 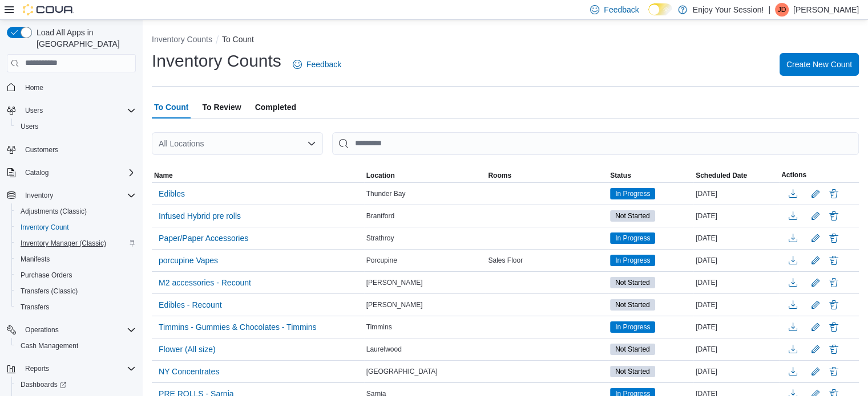 What do you see at coordinates (78, 149) in the screenshot?
I see `span: Customers` at bounding box center [78, 149].